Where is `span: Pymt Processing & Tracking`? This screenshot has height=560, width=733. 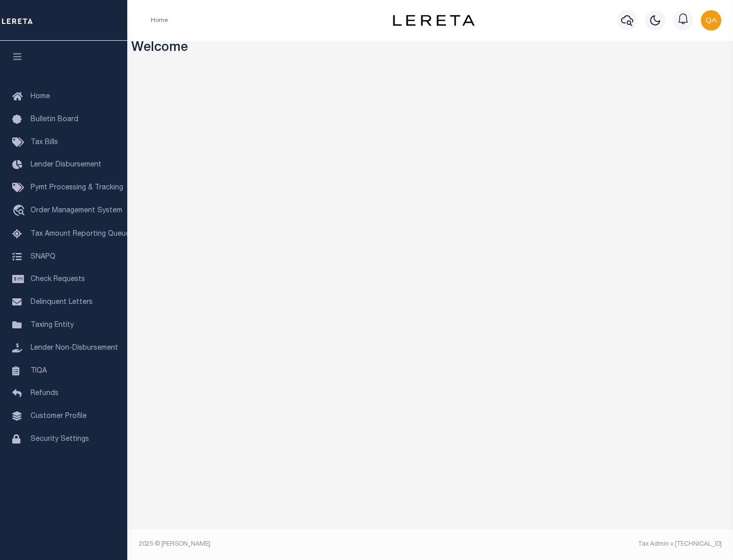 span: Pymt Processing & Tracking is located at coordinates (77, 188).